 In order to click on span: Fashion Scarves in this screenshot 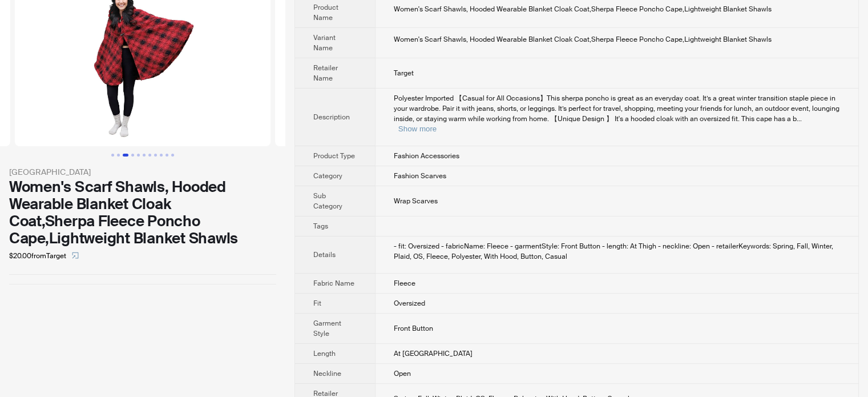, I will do `click(420, 176)`.